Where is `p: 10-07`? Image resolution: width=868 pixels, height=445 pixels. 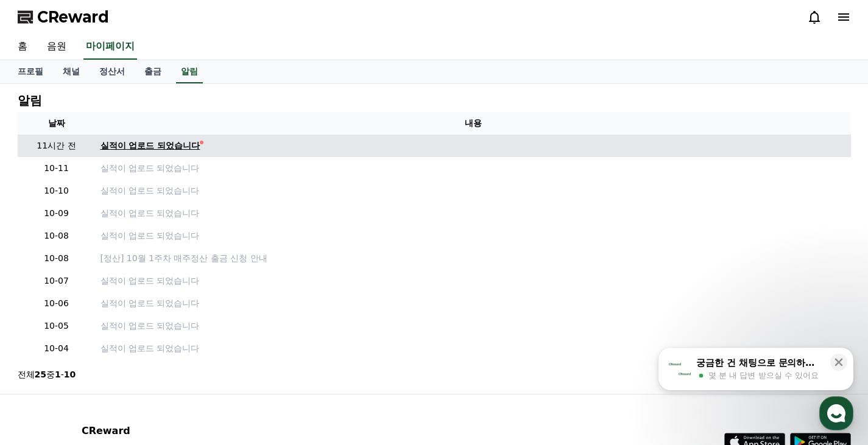 p: 10-07 is located at coordinates (57, 281).